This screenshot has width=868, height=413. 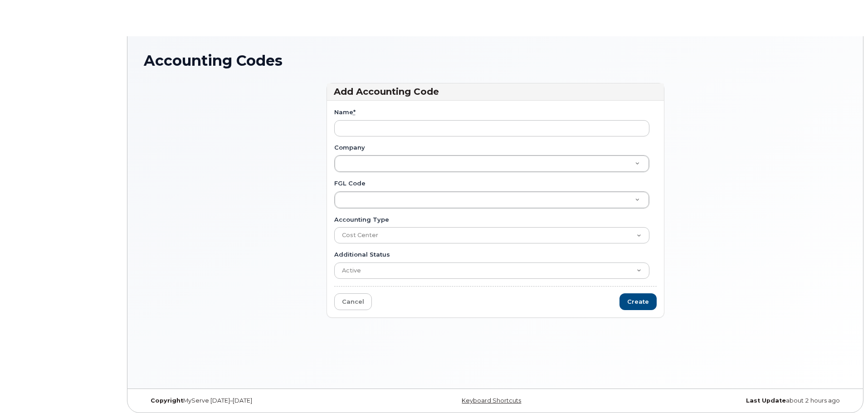 I want to click on label: Company, so click(x=350, y=148).